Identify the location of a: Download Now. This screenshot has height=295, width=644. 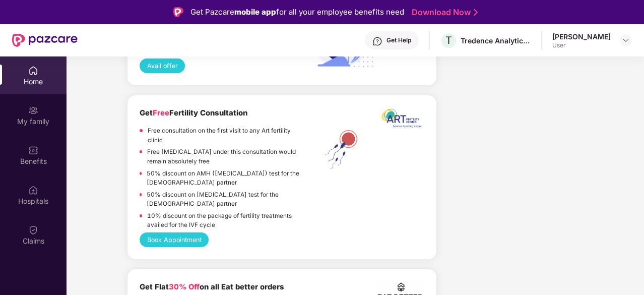
(443, 12).